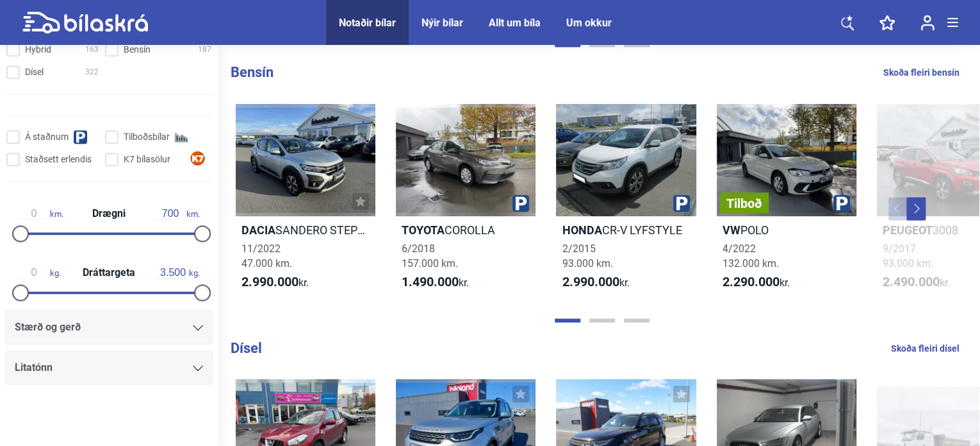  What do you see at coordinates (267, 255) in the screenshot?
I see `span: 11/2022 47.000 km.` at bounding box center [267, 255].